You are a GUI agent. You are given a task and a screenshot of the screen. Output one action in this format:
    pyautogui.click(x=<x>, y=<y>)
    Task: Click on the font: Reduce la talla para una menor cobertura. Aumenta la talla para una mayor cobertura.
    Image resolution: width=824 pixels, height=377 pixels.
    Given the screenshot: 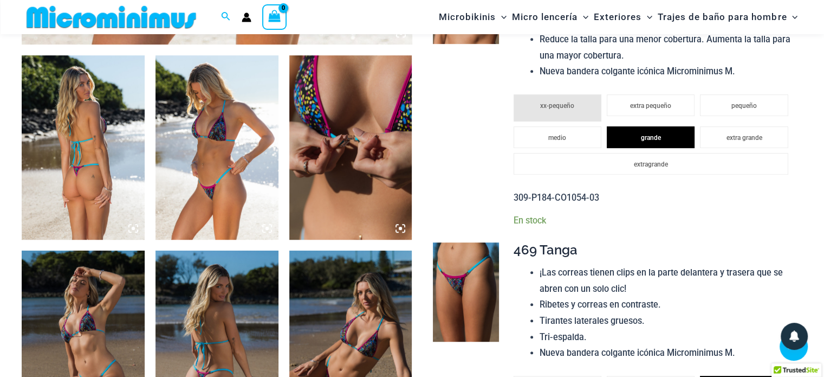 What is the action you would take?
    pyautogui.click(x=665, y=47)
    